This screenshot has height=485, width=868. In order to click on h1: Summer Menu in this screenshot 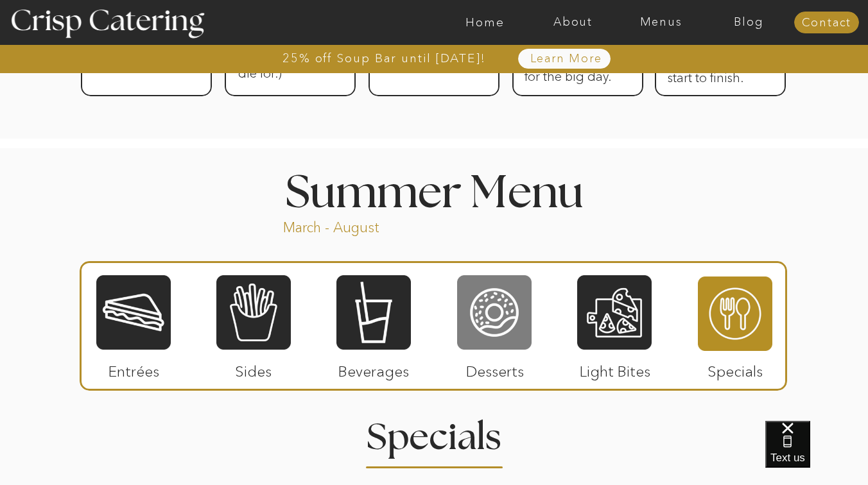, I will do `click(434, 190)`.